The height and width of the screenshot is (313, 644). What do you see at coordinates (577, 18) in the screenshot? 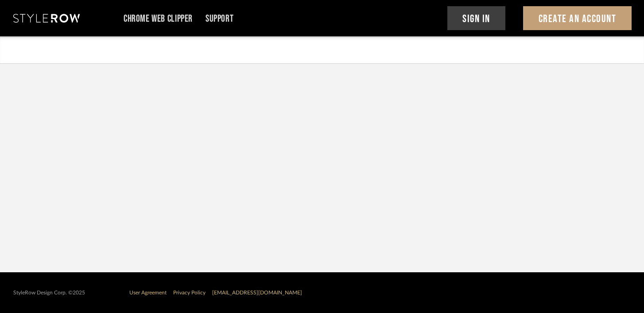
I see `button: Create An Account` at bounding box center [577, 18].